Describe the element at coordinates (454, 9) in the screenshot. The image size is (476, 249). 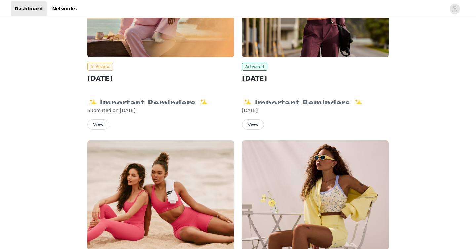
I see `div: avatar` at that location.